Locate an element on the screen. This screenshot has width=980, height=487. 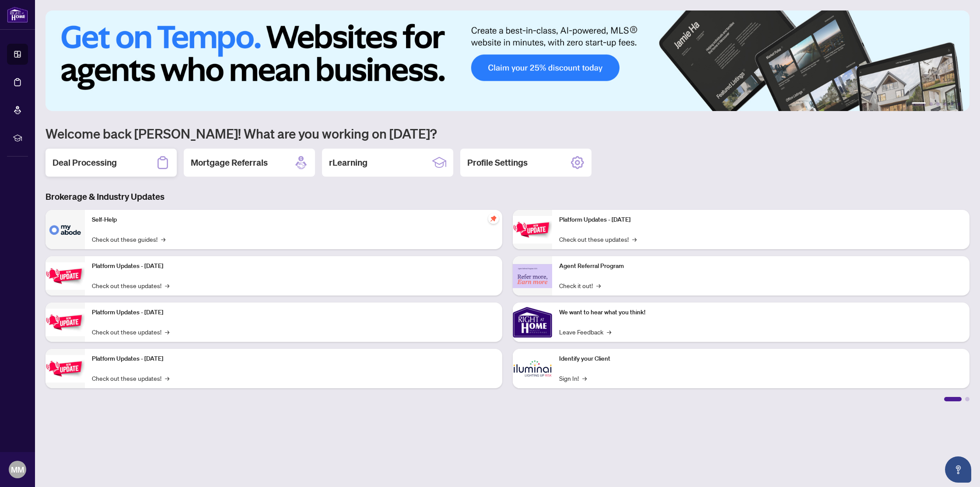
button: 4 is located at coordinates (946, 104).